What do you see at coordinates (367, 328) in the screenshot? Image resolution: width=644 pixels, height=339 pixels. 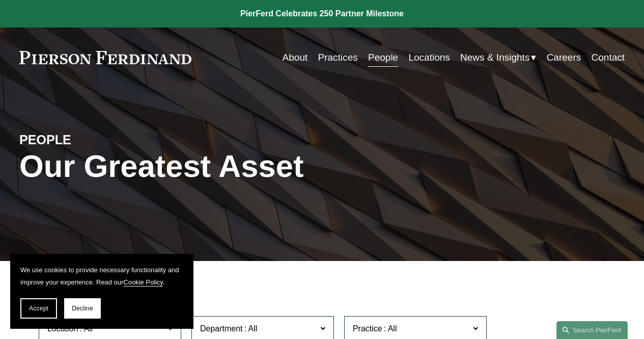 I see `span: Practice` at bounding box center [367, 328].